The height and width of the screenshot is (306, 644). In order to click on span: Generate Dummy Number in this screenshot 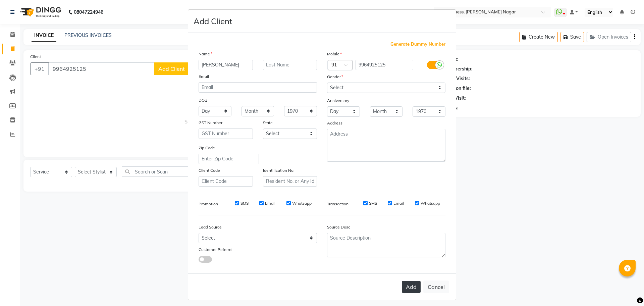, I will do `click(418, 44)`.